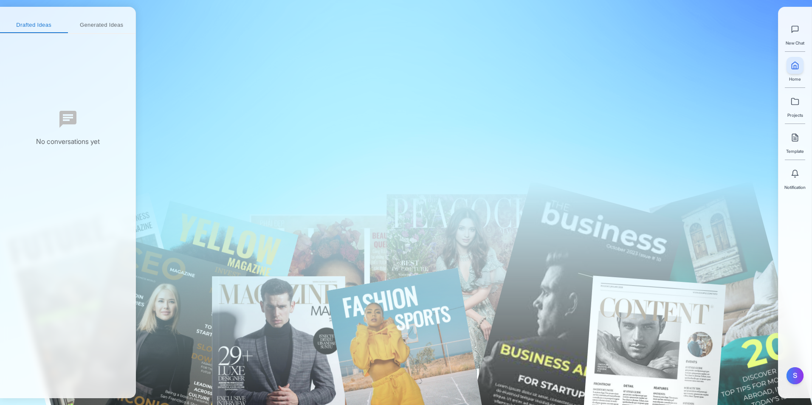 The height and width of the screenshot is (405, 812). I want to click on span: Projects, so click(795, 115).